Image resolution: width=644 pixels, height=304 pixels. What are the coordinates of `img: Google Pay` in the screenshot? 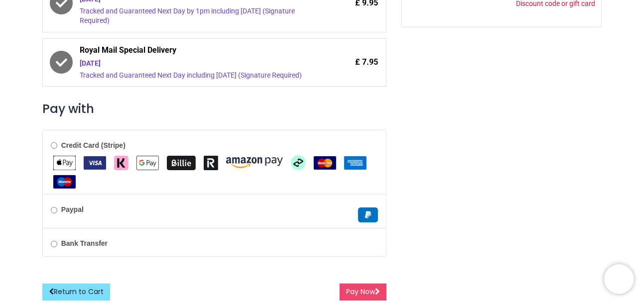 It's located at (148, 163).